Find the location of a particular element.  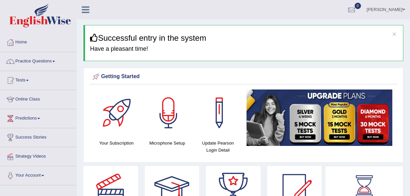

img: small5.jpg is located at coordinates (320, 118).